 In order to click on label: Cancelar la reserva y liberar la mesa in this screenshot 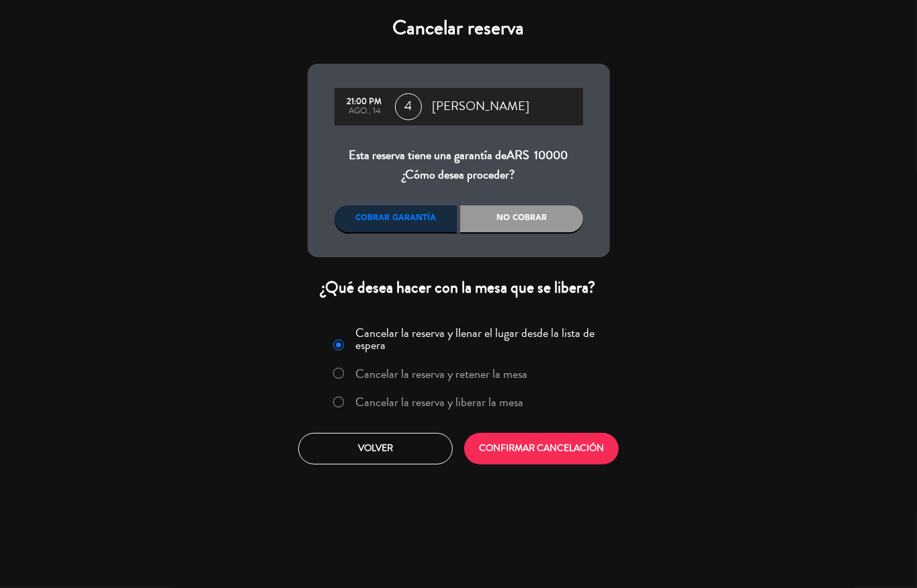, I will do `click(439, 402)`.